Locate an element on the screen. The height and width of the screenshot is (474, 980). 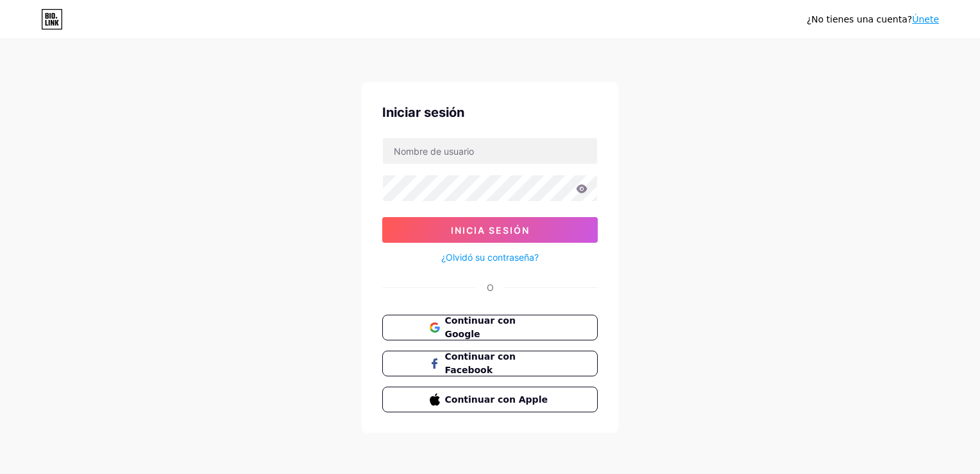
div: O is located at coordinates (490, 287).